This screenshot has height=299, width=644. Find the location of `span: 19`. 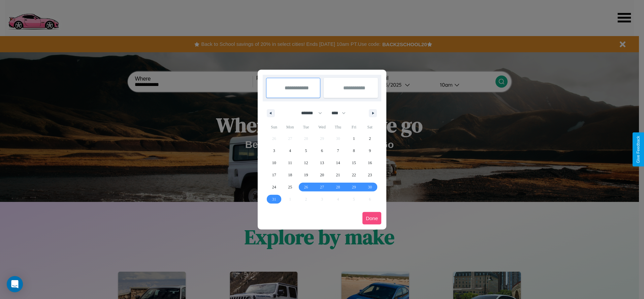

span: 19 is located at coordinates (306, 175).